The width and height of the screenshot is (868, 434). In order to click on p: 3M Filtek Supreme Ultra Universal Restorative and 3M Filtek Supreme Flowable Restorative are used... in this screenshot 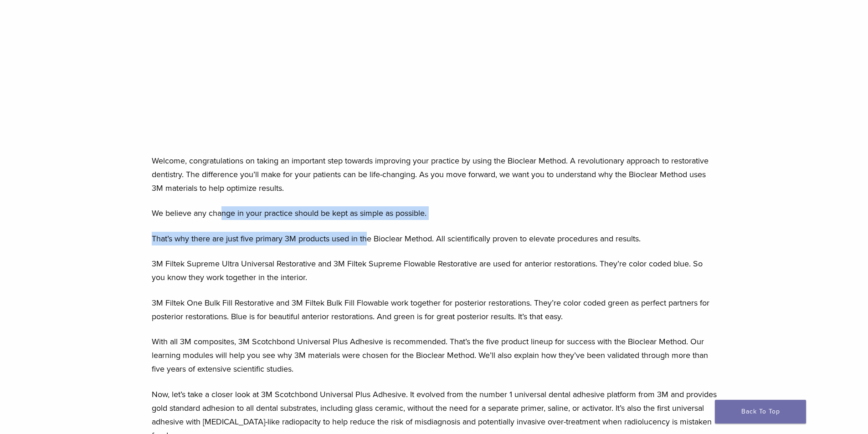, I will do `click(434, 271)`.